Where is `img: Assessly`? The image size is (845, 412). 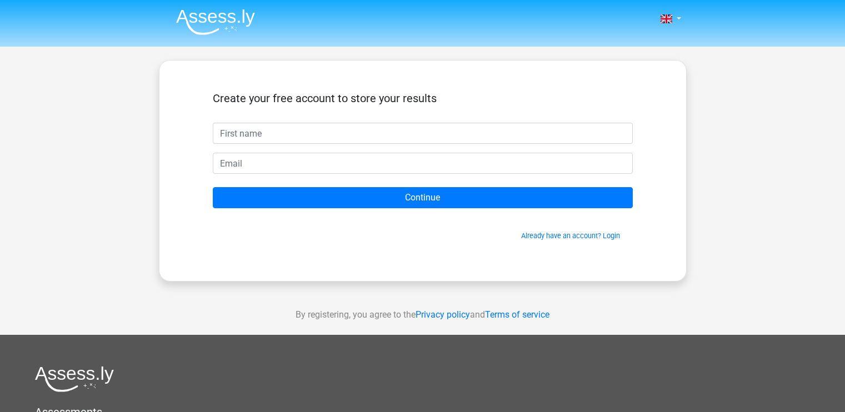
img: Assessly is located at coordinates (215, 22).